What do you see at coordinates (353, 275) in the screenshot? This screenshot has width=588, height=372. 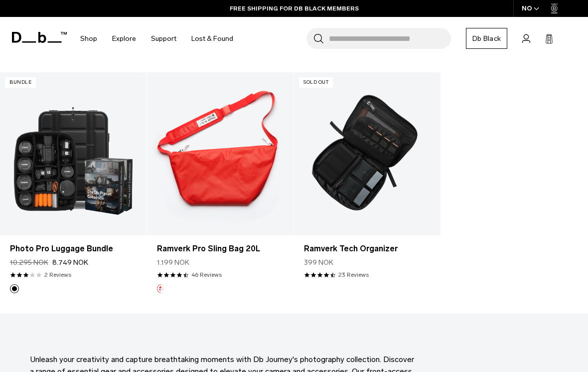 I see `a: 23 reviews` at bounding box center [353, 275].